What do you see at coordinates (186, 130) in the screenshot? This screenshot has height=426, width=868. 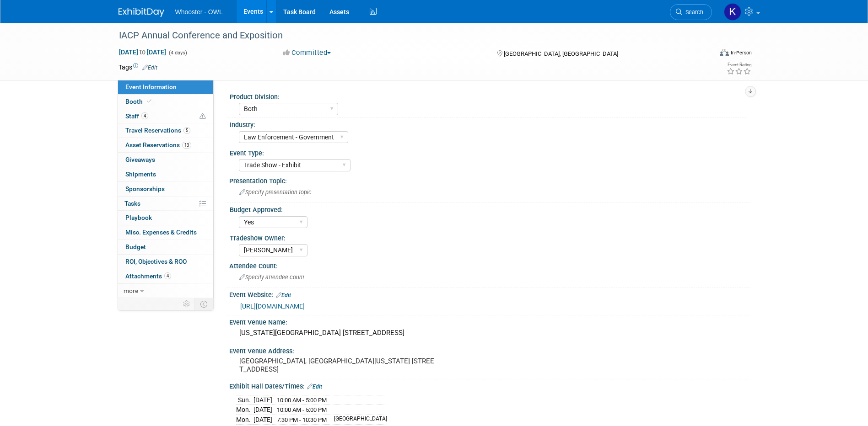 I see `span: 5` at bounding box center [186, 130].